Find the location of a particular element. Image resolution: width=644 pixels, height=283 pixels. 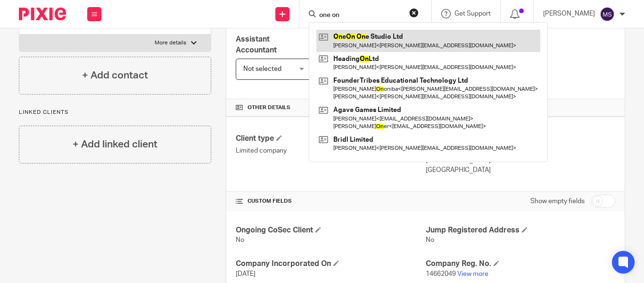

p: Limited company is located at coordinates (330, 151).